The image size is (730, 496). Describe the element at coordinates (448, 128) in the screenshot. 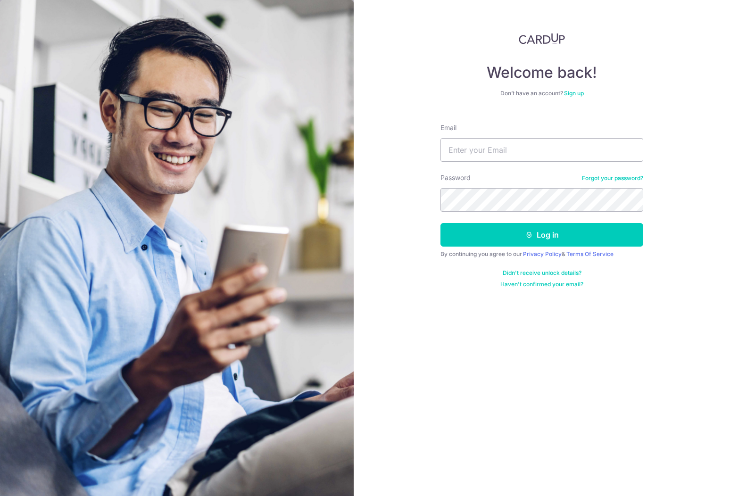

I see `label: Email` at that location.